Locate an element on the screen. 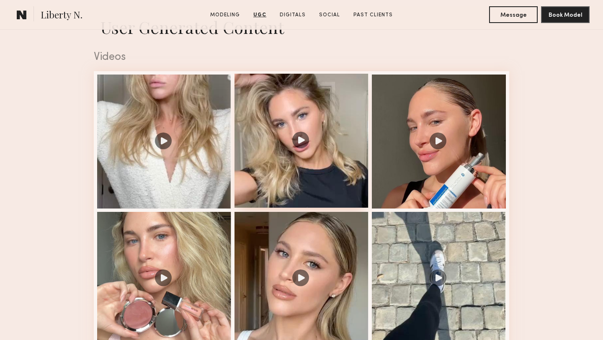 The image size is (603, 340). button: Message is located at coordinates (514, 15).